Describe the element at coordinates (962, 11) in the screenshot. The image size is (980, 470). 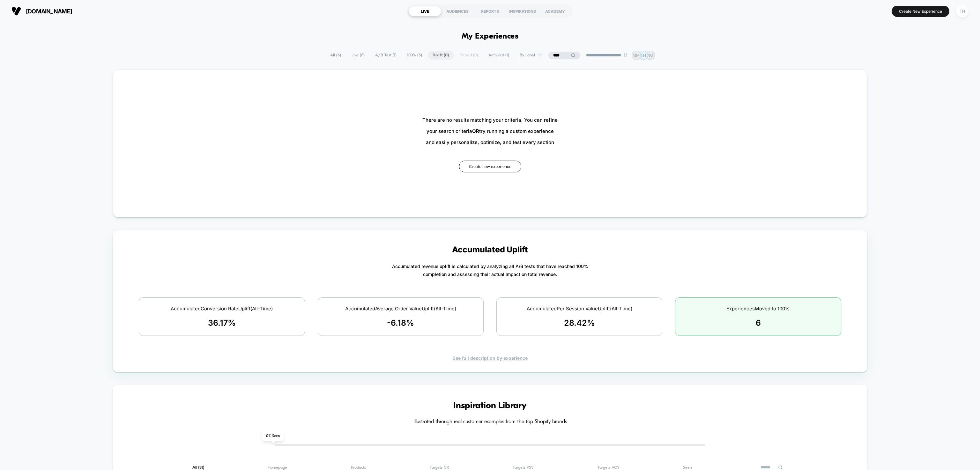
I see `div: TH` at that location.